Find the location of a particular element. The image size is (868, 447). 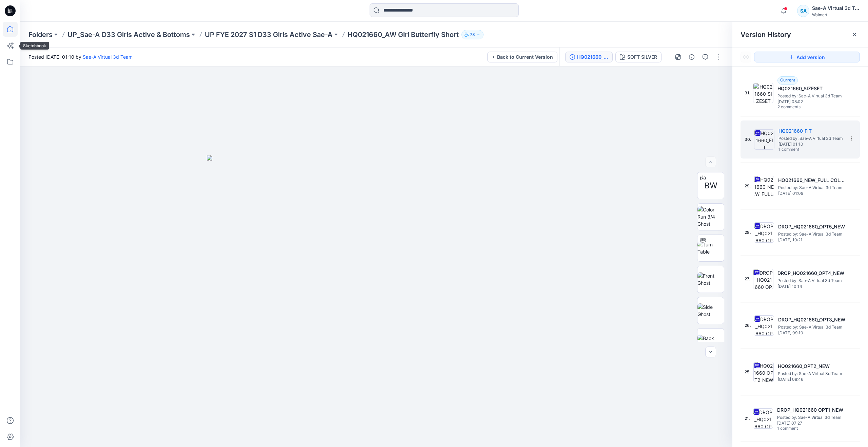

h5: DROP_HQ021660_OPT4_NEW is located at coordinates (811, 273).